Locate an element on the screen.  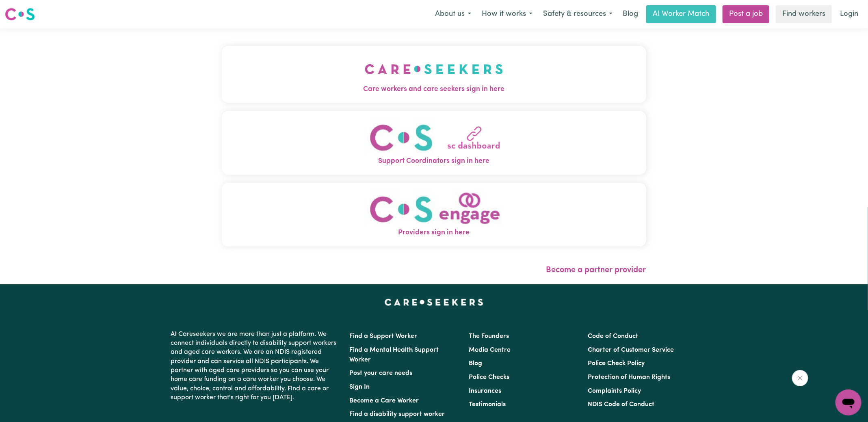
a: Login is located at coordinates (849, 15).